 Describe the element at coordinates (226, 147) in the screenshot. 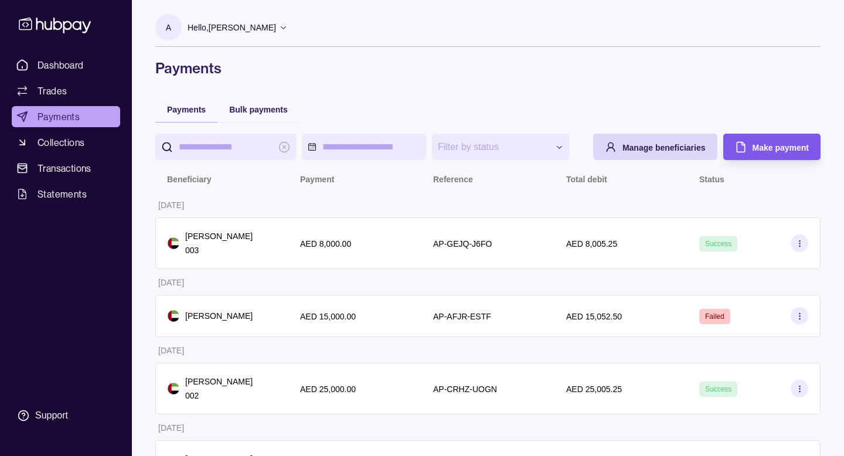

I see `input: search` at that location.